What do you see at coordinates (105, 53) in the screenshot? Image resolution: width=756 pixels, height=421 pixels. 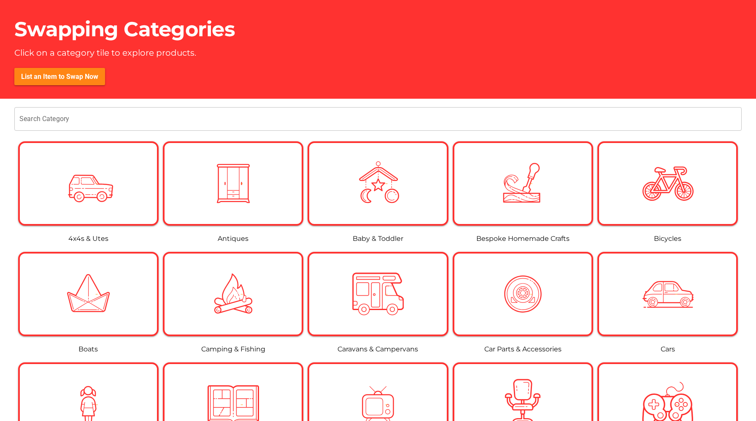 I see `p: Click on a category tile to explore products.` at bounding box center [105, 53].